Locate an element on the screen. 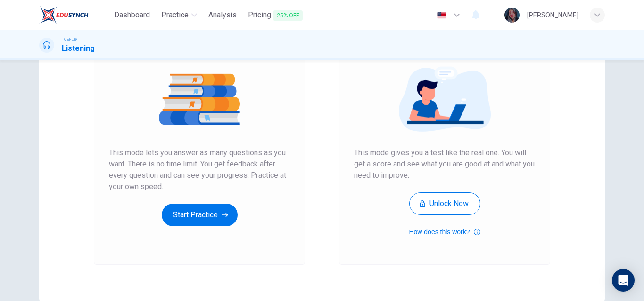  button: Dashboard is located at coordinates (132, 15).